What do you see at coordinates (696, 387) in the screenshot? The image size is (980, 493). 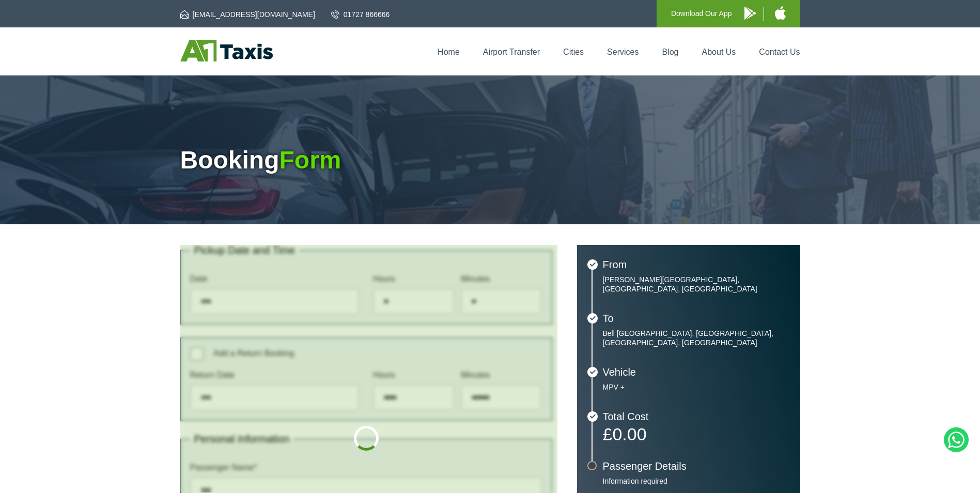 I see `p: MPV +` at bounding box center [696, 387].